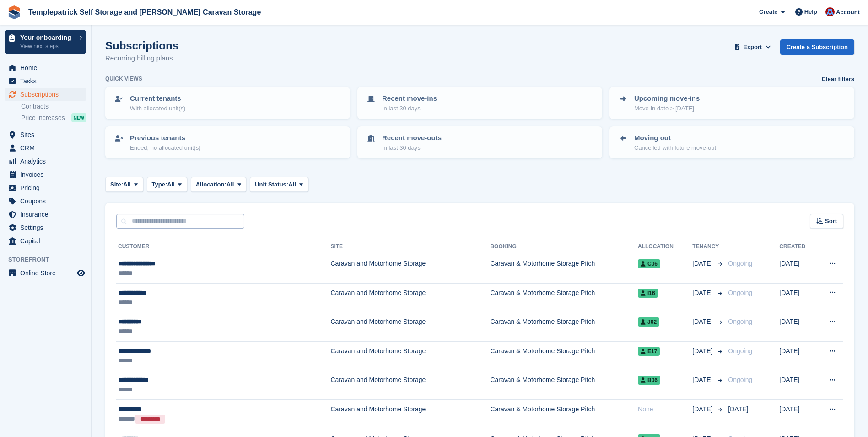 Image resolution: width=868 pixels, height=437 pixels. I want to click on a: Contracts, so click(53, 106).